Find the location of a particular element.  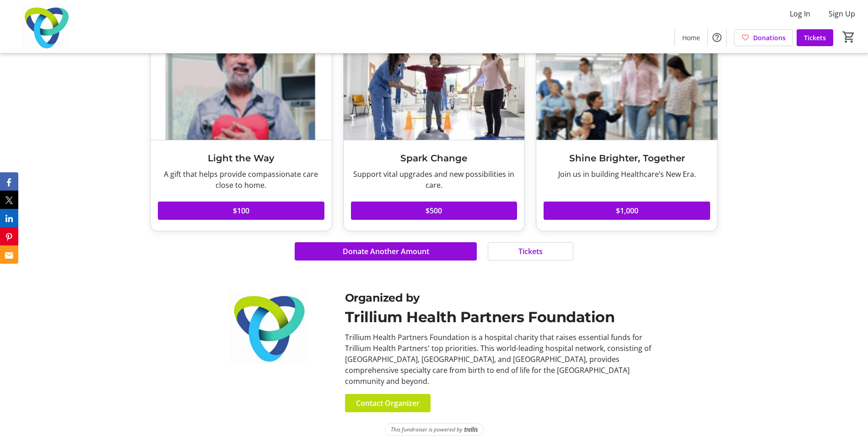

h3: Light the Way is located at coordinates (241, 158).